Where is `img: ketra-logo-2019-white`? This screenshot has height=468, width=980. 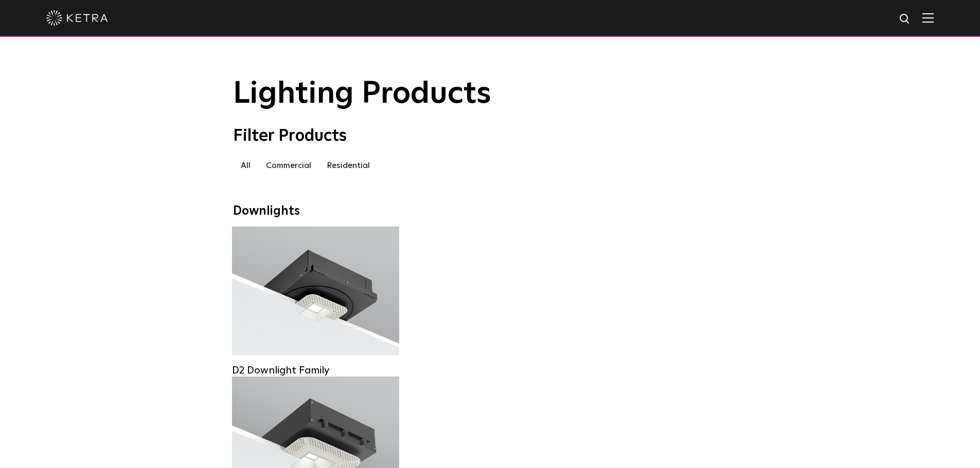 img: ketra-logo-2019-white is located at coordinates (77, 18).